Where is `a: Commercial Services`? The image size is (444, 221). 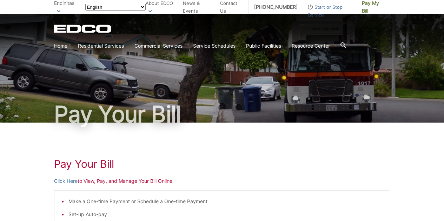
a: Commercial Services is located at coordinates (158, 46).